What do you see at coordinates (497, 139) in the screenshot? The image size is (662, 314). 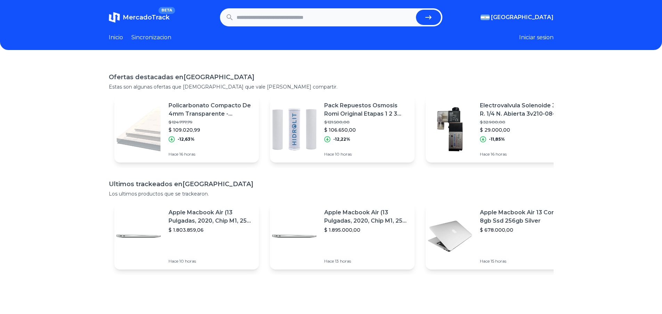 I see `p: -11,85%` at bounding box center [497, 139].